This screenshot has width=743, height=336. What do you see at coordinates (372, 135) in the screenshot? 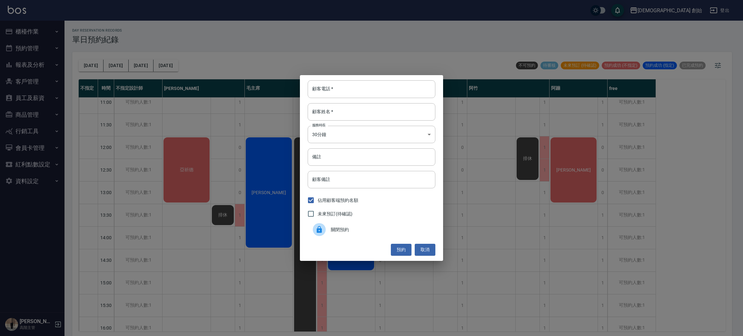
I see `div: 30分鐘` at bounding box center [372, 135].